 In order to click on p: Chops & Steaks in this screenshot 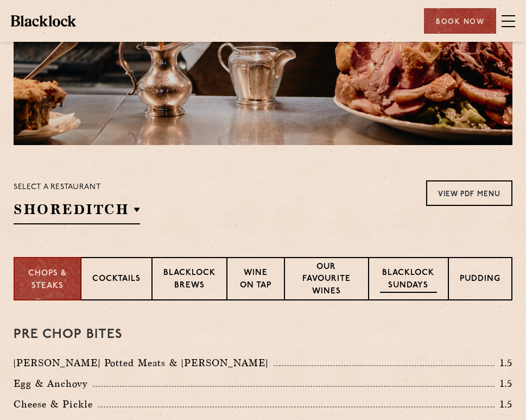, I will do `click(47, 280)`.